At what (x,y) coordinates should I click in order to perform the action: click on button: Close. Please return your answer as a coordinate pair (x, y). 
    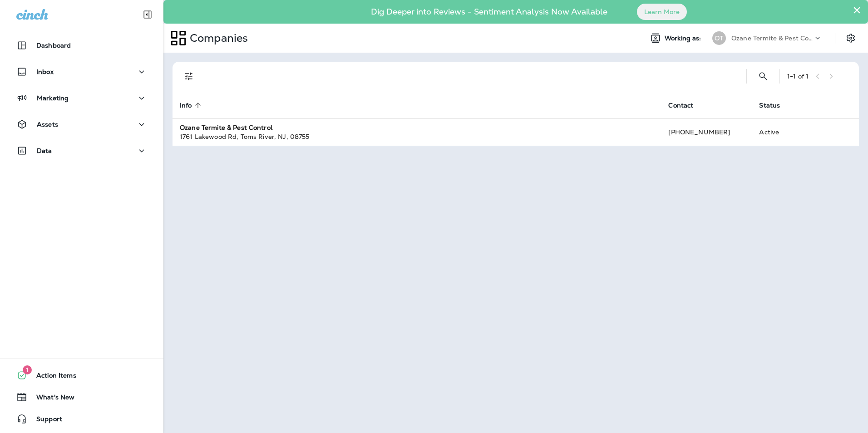
    Looking at the image, I should click on (857, 10).